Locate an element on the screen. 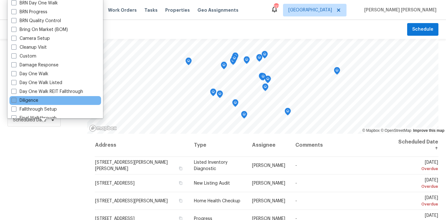 The image size is (446, 220). label: Final Walkthrough is located at coordinates (34, 118).